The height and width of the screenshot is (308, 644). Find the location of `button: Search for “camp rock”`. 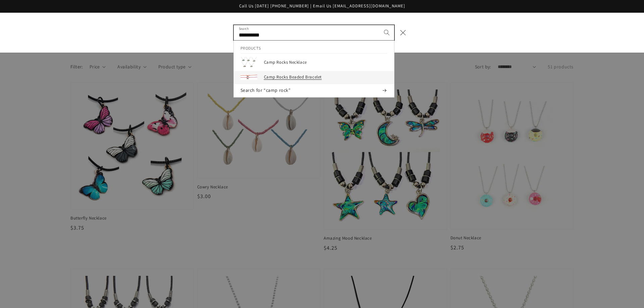

button: Search for “camp rock” is located at coordinates (314, 91).